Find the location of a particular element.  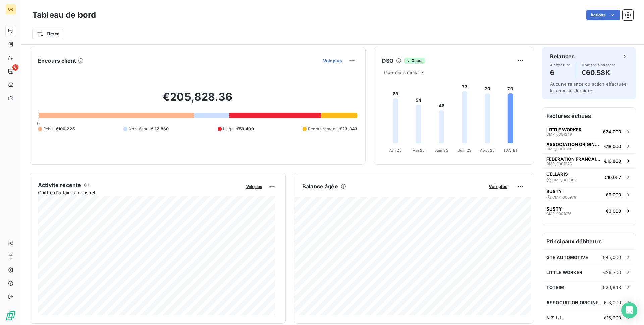

span: FEDERATION FRANCAISE DE TENNIS is located at coordinates (574, 159).